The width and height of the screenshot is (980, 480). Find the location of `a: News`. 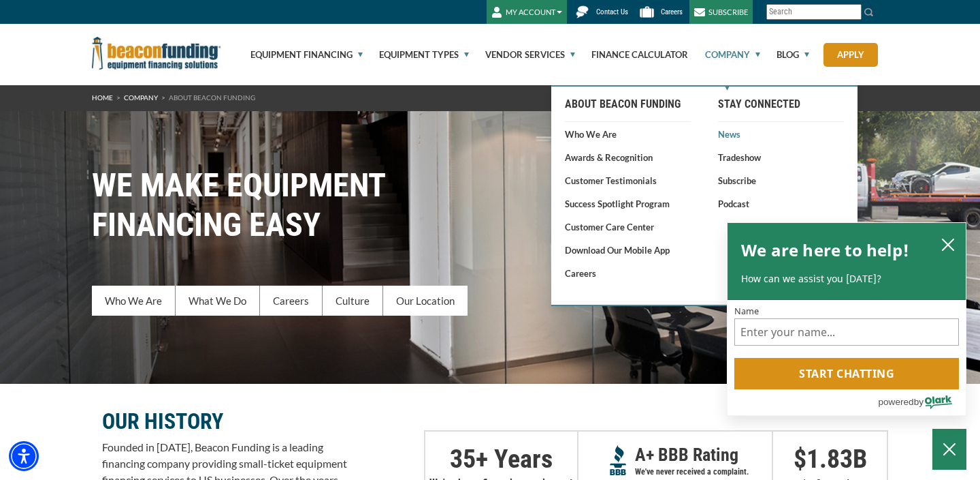

a: News is located at coordinates (780, 134).